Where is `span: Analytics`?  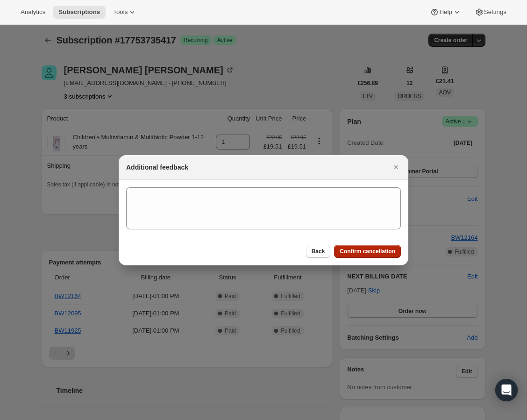
span: Analytics is located at coordinates (33, 12).